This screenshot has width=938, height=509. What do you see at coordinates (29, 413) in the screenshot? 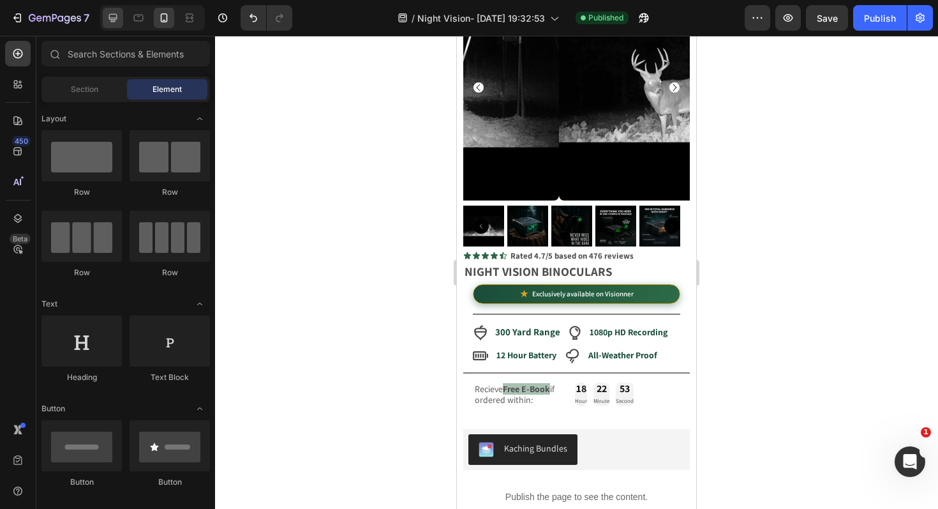
I see `img: KachingBundles.png` at bounding box center [29, 413].